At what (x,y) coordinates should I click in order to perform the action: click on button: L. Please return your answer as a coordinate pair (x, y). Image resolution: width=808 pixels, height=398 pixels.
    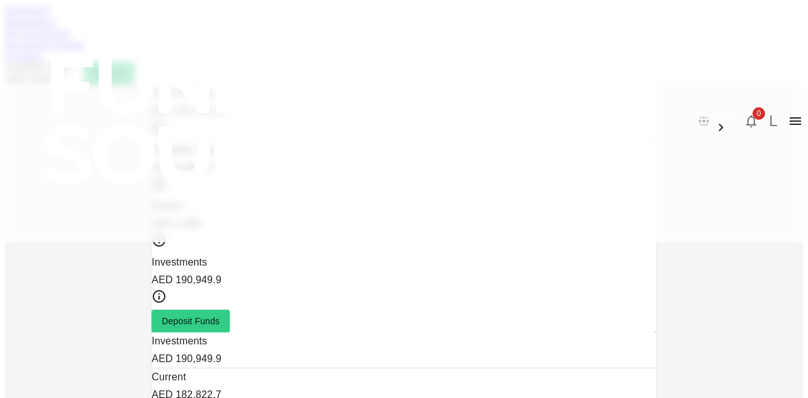
    Looking at the image, I should click on (773, 121).